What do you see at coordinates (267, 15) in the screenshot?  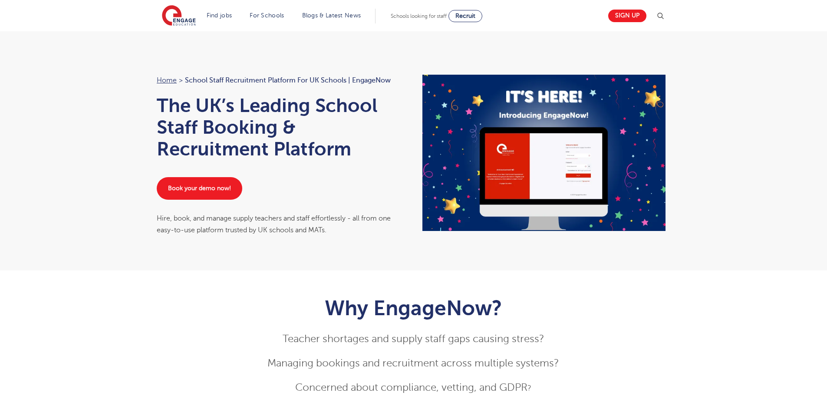 I see `a: For Schools` at bounding box center [267, 15].